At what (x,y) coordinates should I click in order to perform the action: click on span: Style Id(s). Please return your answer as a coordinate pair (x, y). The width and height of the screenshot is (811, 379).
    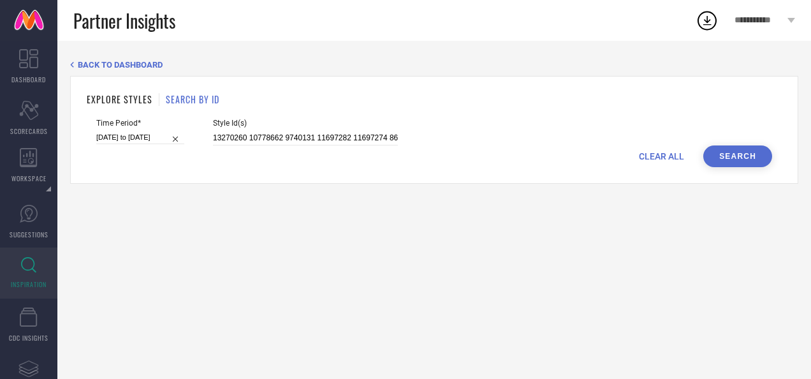
    Looking at the image, I should click on (305, 123).